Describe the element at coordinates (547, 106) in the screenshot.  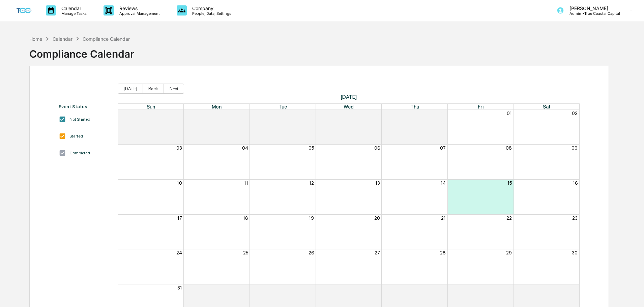
I see `span: Sat` at that location.